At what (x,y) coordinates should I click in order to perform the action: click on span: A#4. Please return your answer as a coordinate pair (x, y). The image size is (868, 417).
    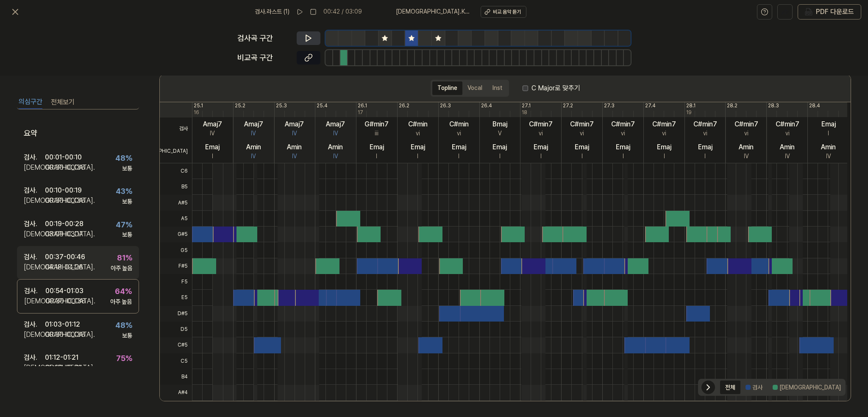
    Looking at the image, I should click on (176, 392).